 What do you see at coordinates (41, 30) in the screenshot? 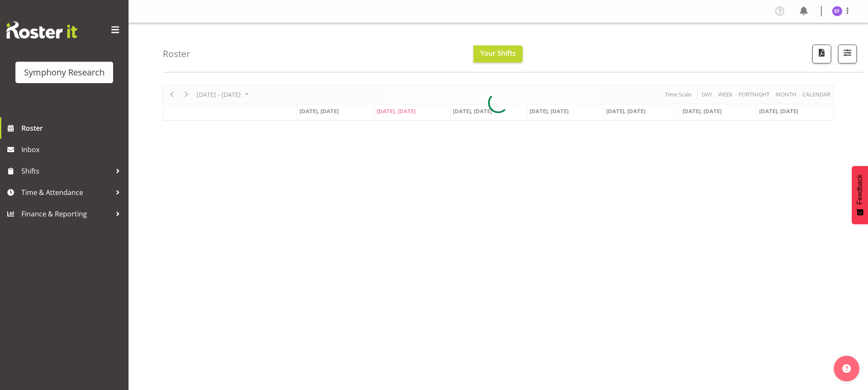
I see `img: Rosterit website logo` at bounding box center [41, 30].